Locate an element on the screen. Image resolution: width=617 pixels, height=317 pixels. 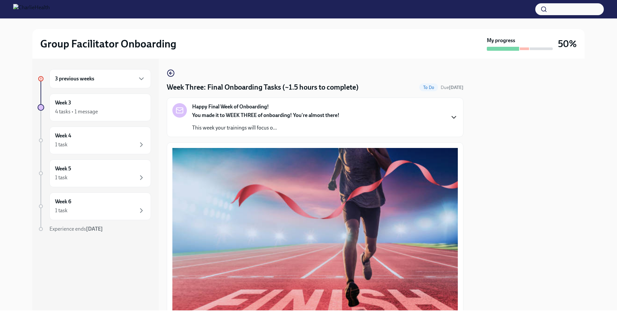
span: To Do is located at coordinates (429, 87).